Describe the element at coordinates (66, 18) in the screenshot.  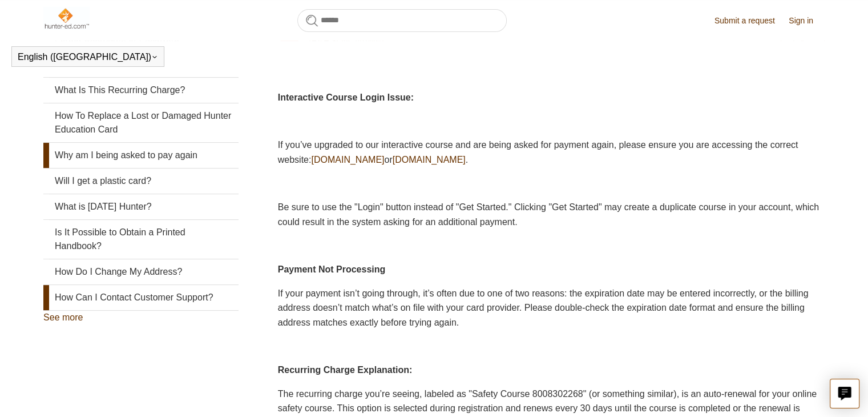
I see `img: Hunter-Ed Help Center home page` at that location.